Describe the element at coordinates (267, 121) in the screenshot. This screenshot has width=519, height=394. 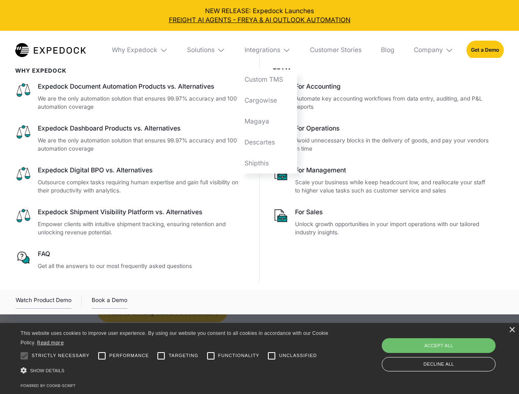
I see `a: Magaya` at that location.